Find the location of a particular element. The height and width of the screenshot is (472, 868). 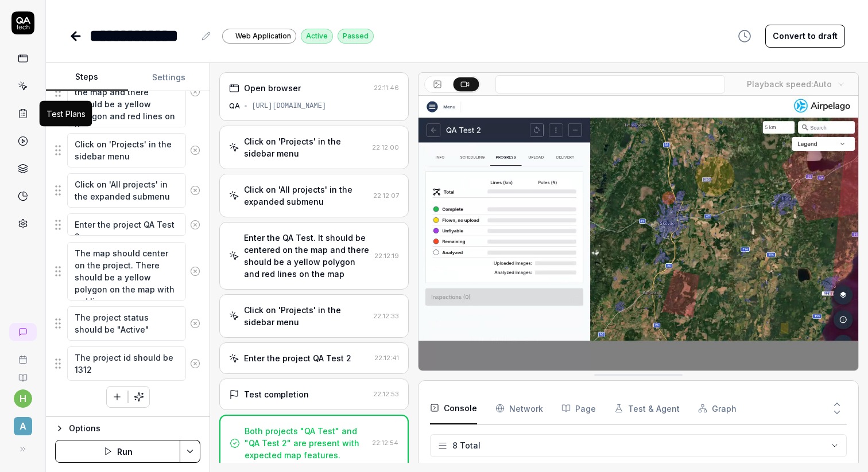

a: Web Application is located at coordinates (259, 36).